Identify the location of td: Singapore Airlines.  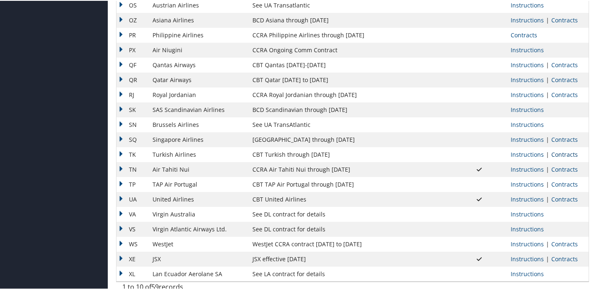
(198, 139).